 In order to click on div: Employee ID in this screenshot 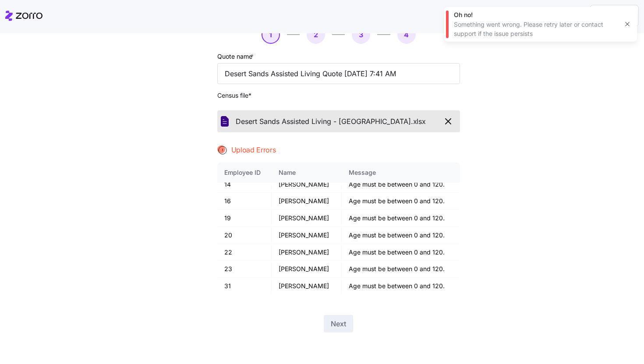, I will do `click(244, 173)`.